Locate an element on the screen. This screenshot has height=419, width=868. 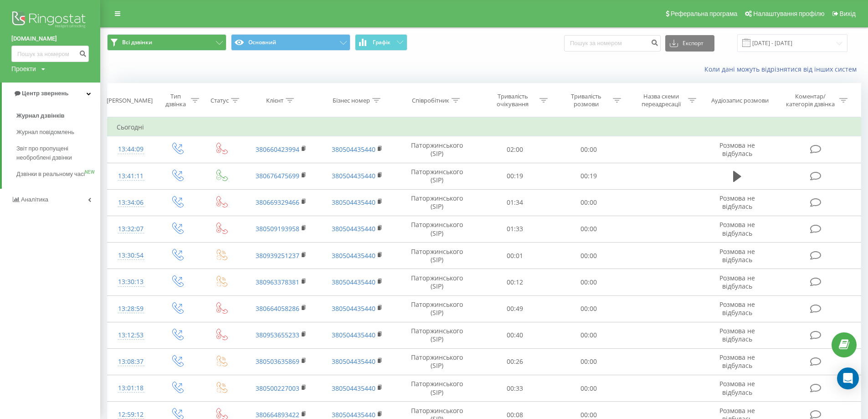
a: Центр звернень is located at coordinates (51, 93).